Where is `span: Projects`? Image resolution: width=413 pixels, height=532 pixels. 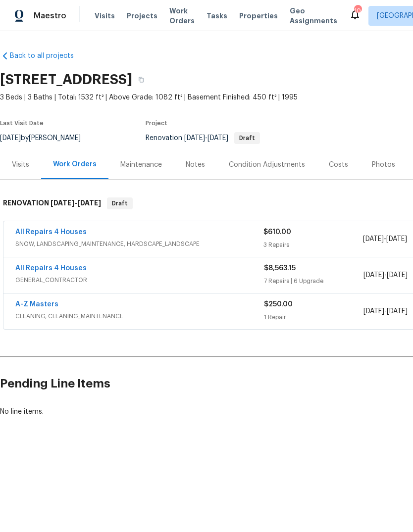
span: Projects is located at coordinates (142, 16).